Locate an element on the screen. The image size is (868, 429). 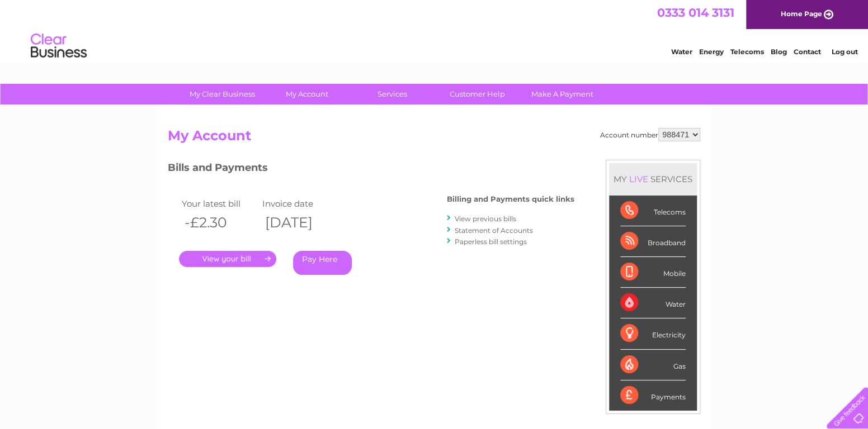
a: Telecoms is located at coordinates (748, 51).